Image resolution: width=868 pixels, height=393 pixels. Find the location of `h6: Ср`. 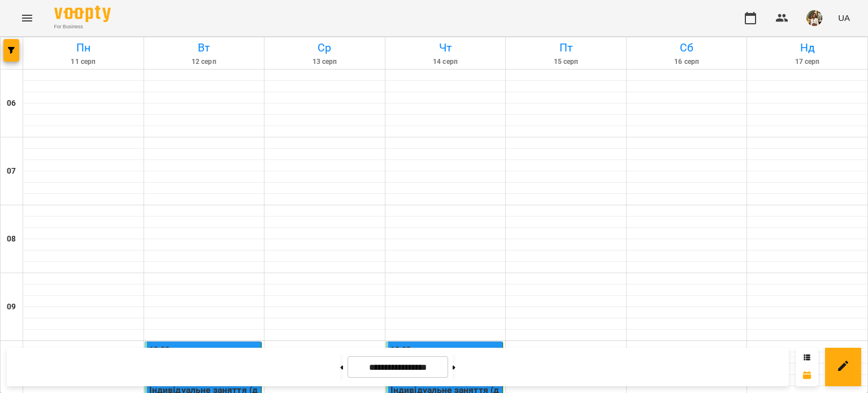

h6: Ср is located at coordinates (325, 48).